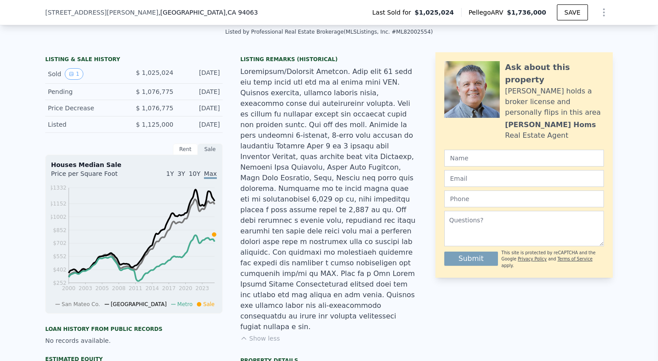 This screenshot has width=658, height=361. Describe the element at coordinates (169, 289) in the screenshot. I see `tspan: 2017` at that location.